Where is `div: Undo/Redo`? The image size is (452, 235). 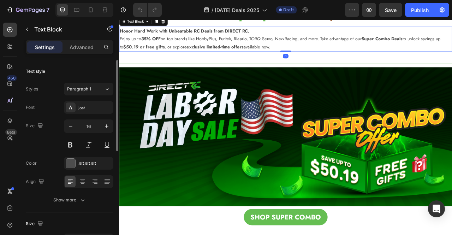 div: Undo/Redo is located at coordinates (147, 10).